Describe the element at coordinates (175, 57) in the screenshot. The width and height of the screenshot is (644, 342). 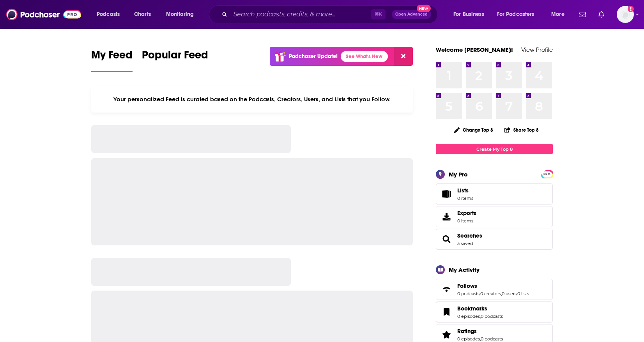
I see `span: Popular Feed` at that location.